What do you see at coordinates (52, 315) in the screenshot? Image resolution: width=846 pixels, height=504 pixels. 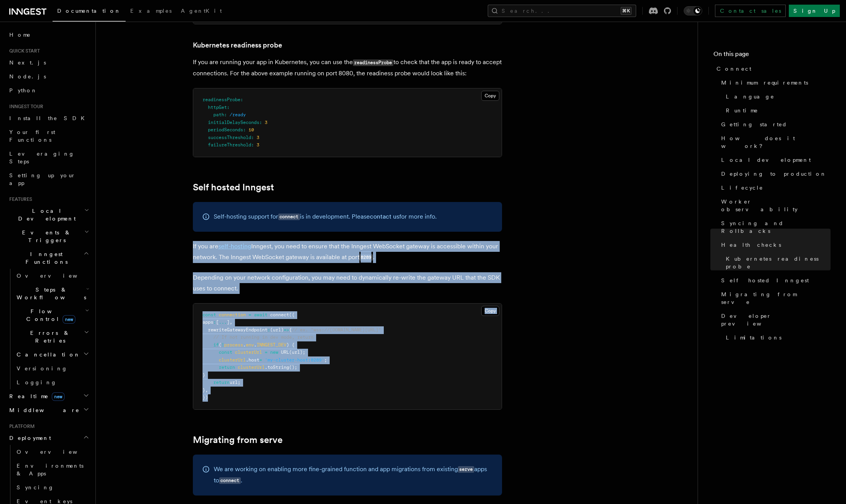 I see `button: Flow Controlnew` at bounding box center [52, 315].